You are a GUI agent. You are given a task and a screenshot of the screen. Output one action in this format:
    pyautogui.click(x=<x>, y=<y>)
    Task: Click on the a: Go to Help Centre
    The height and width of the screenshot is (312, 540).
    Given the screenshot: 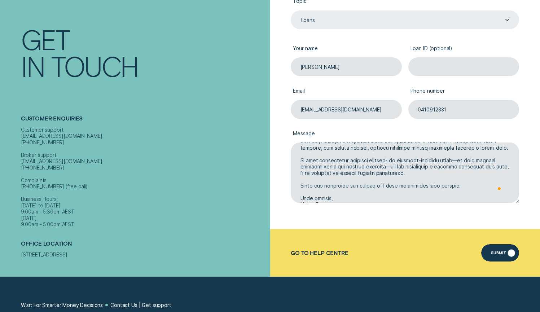 What is the action you would take?
    pyautogui.click(x=319, y=253)
    